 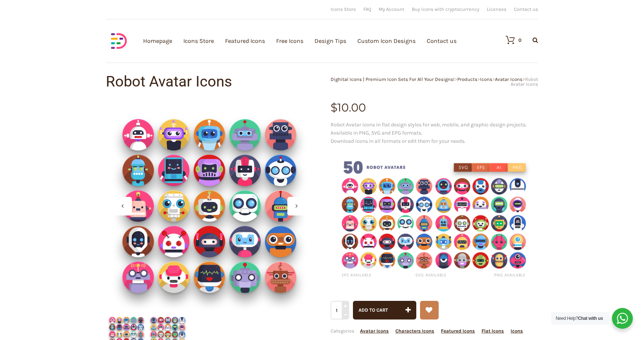 I want to click on span: Add to cart, so click(x=373, y=310).